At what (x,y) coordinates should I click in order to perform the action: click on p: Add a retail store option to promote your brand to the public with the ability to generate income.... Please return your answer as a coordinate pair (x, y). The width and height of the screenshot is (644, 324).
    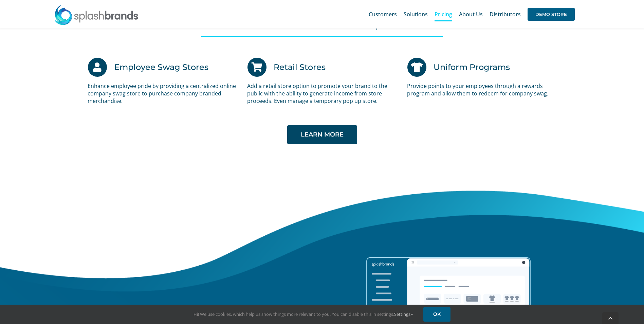
    Looking at the image, I should click on (322, 93).